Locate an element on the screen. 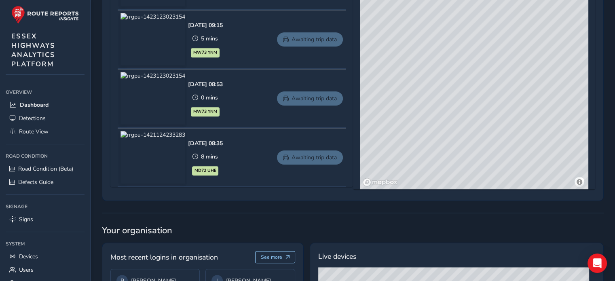  span: Devices is located at coordinates (28, 256).